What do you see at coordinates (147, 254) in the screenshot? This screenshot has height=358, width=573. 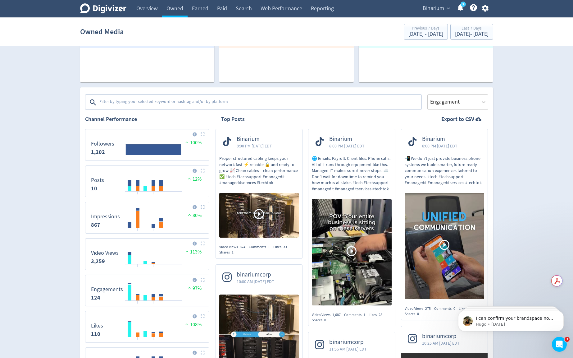 I see `svg: Video Views 3,259` at bounding box center [147, 254].